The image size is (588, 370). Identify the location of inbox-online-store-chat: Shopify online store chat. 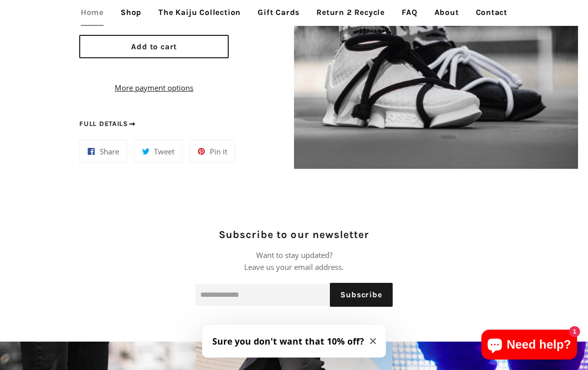
(529, 345).